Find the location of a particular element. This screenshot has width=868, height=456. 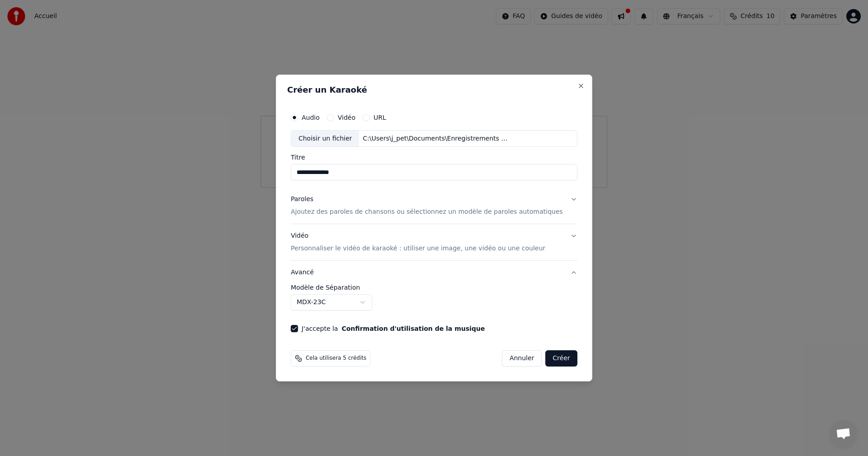

div: Paroles is located at coordinates (302, 200).